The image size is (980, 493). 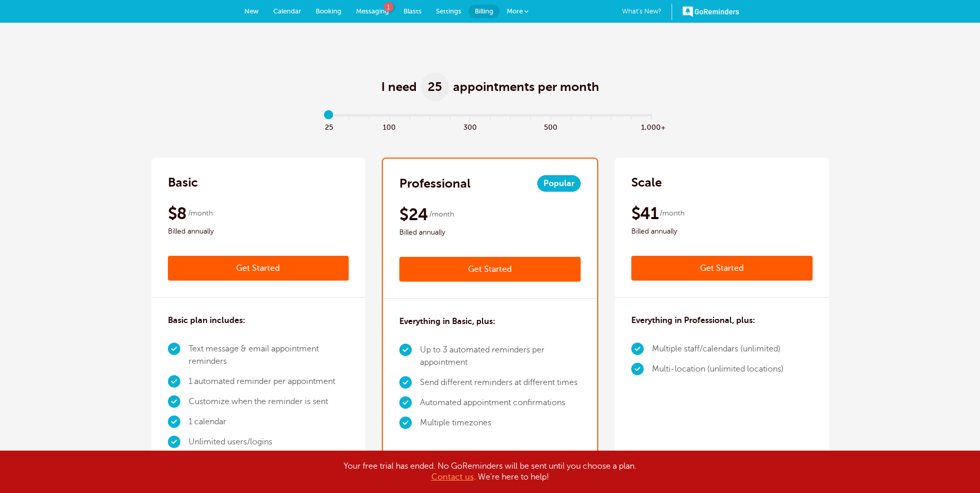 What do you see at coordinates (514, 11) in the screenshot?
I see `span: More` at bounding box center [514, 11].